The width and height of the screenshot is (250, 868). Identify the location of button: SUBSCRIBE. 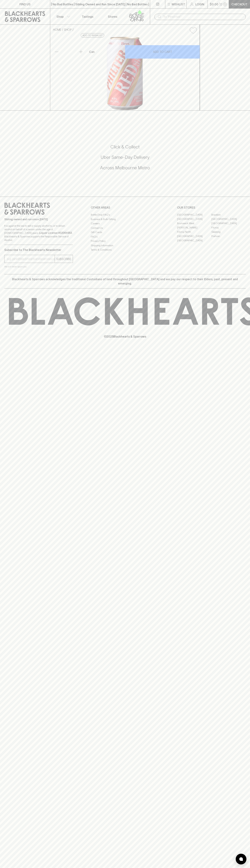
(64, 258).